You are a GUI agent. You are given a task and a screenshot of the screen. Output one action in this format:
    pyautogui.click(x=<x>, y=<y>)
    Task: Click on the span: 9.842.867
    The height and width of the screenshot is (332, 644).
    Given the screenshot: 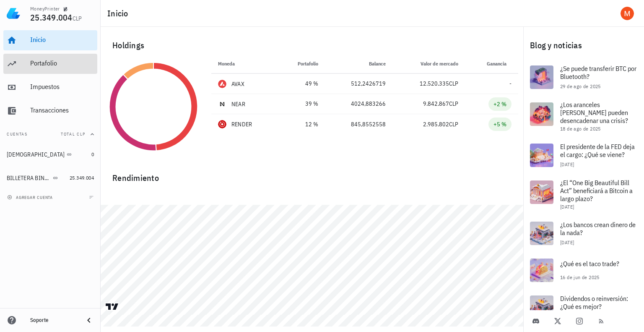 What is the action you would take?
    pyautogui.click(x=436, y=103)
    